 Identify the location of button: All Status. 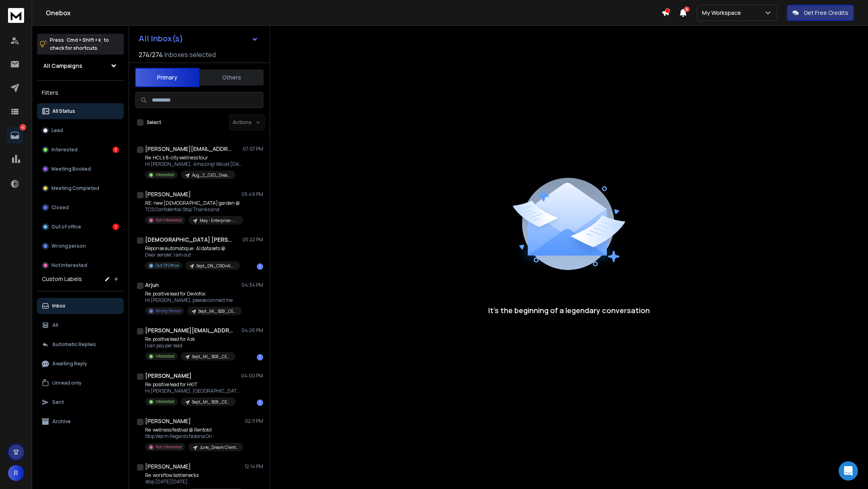
(80, 111).